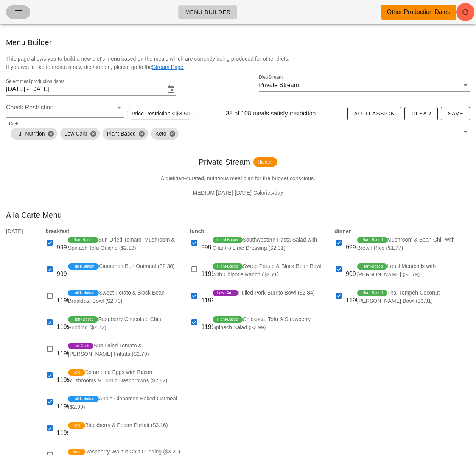 This screenshot has height=455, width=476. What do you see at coordinates (265, 162) in the screenshot?
I see `span: Hidden` at bounding box center [265, 162].